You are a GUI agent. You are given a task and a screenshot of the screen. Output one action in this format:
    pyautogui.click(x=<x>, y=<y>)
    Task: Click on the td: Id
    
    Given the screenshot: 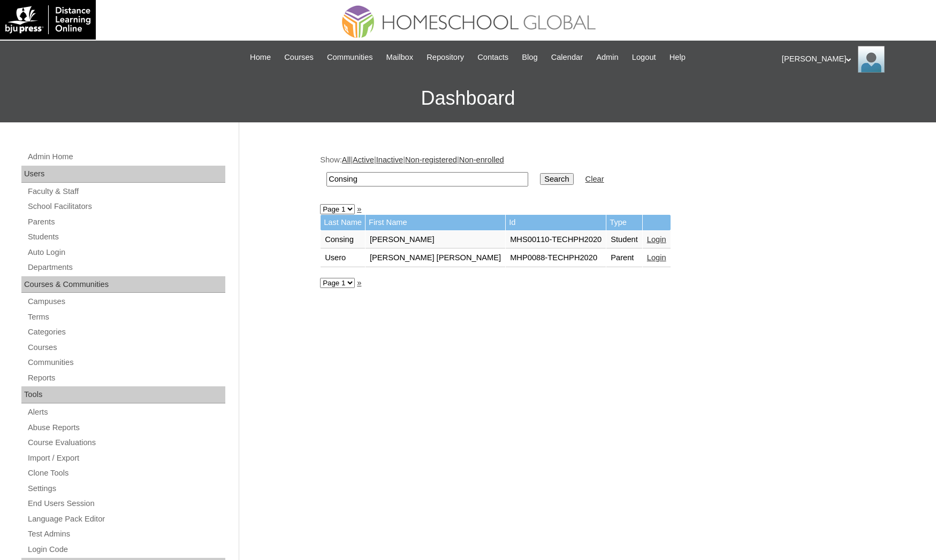 What is the action you would take?
    pyautogui.click(x=556, y=223)
    